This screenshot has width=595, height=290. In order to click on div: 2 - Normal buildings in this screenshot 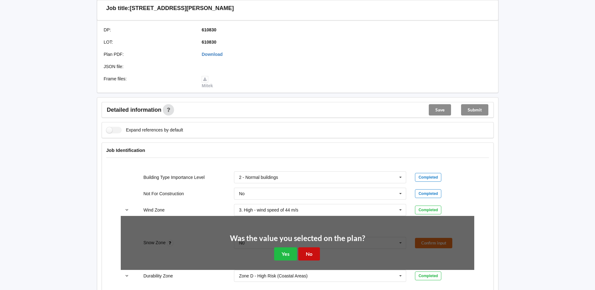, I will do `click(259, 177)`.